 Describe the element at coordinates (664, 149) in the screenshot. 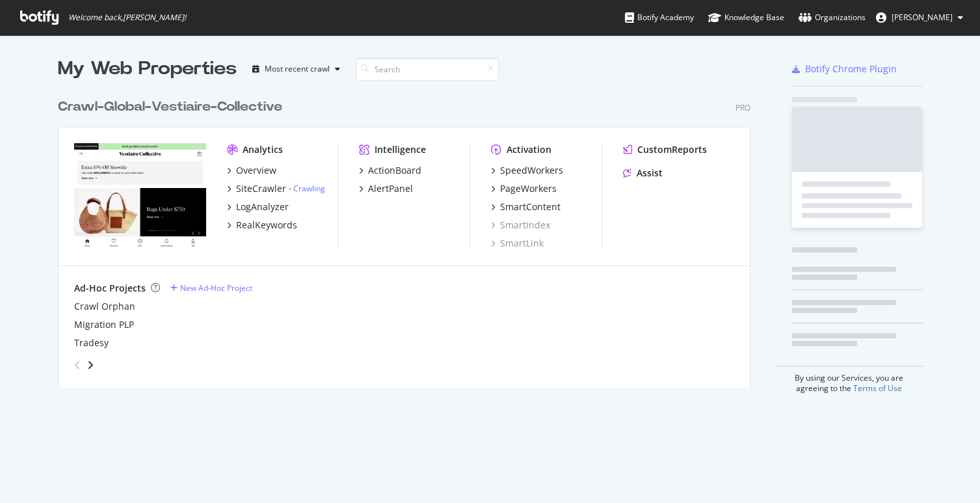

I see `a: CustomReports` at that location.